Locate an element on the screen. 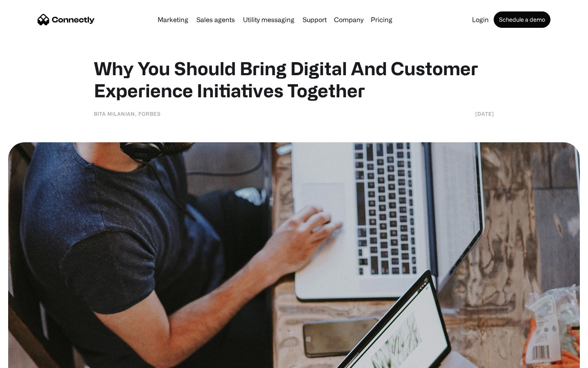 The image size is (588, 368). a: Schedule a demo is located at coordinates (522, 20).